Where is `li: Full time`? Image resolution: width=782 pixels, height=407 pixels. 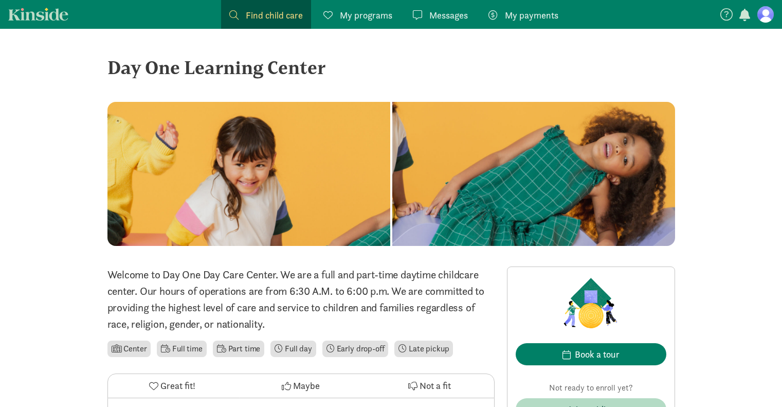 li: Full time is located at coordinates (181, 349).